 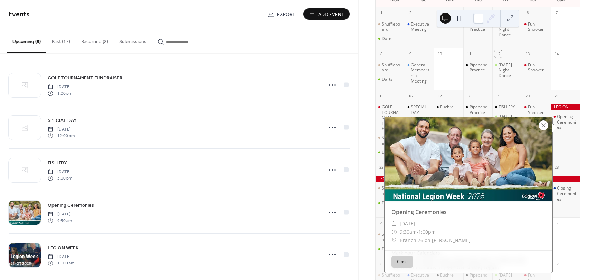 What do you see at coordinates (57, 163) in the screenshot?
I see `a: FISH FRY` at bounding box center [57, 163].